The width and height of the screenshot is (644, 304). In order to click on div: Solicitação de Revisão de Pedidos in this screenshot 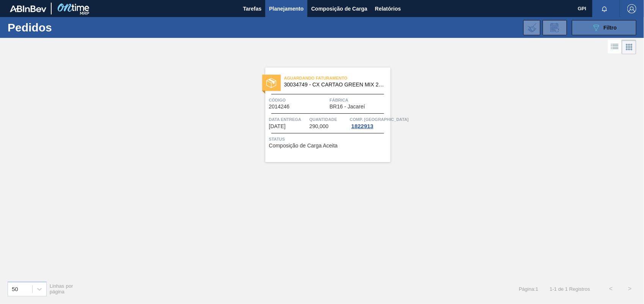, I will do `click(555, 28)`.